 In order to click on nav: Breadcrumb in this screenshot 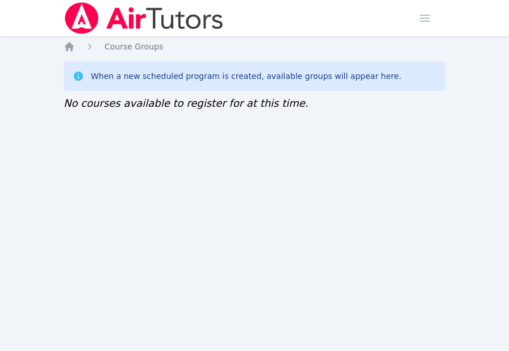, I will do `click(254, 47)`.